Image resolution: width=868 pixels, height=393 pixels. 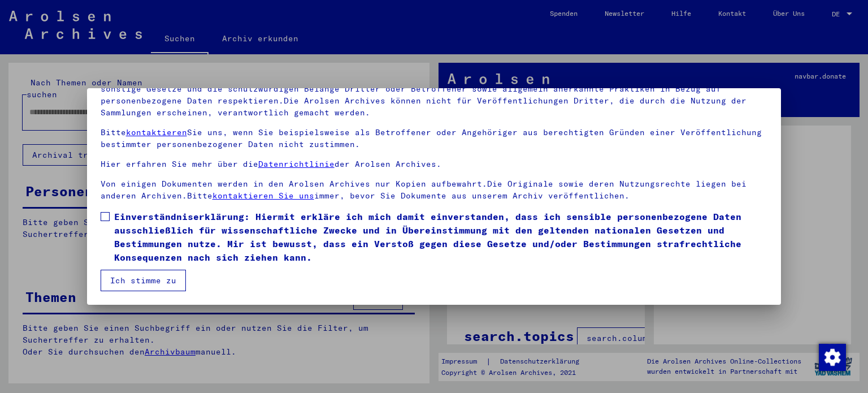 I want to click on a: kontaktieren, so click(x=157, y=132).